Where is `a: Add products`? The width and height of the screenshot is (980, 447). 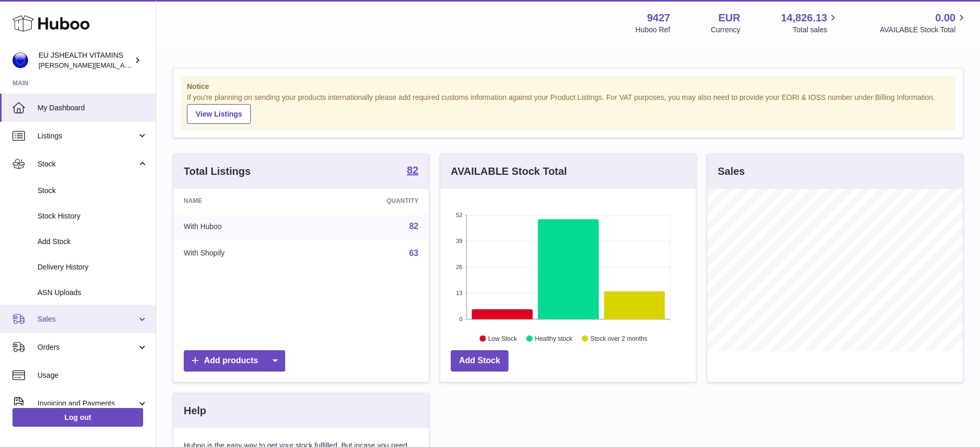 a: Add products is located at coordinates (234, 360).